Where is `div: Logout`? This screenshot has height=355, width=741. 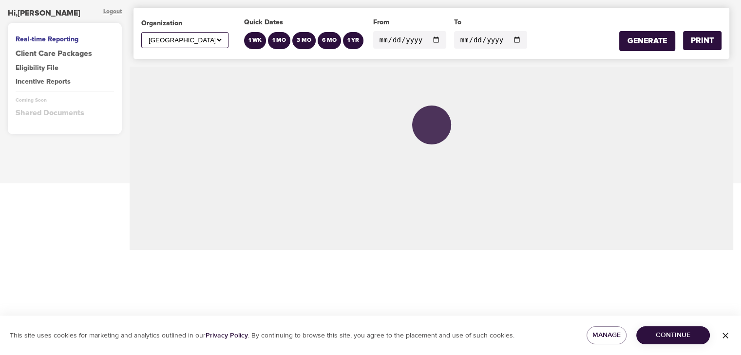
div: Logout is located at coordinates (112, 13).